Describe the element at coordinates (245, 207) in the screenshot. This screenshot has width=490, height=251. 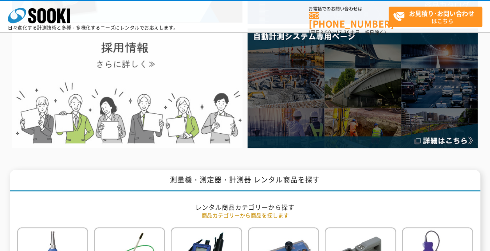
I see `h2: レンタル商品カテゴリーから探す` at that location.